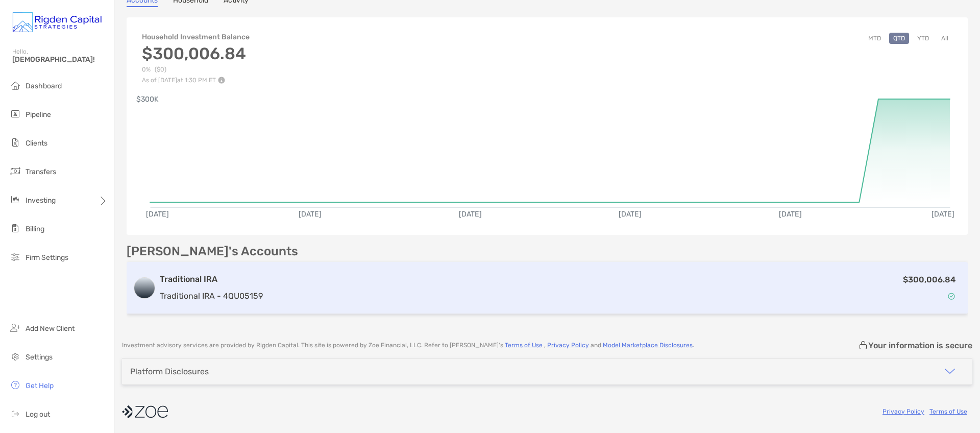 The width and height of the screenshot is (980, 433). What do you see at coordinates (951, 296) in the screenshot?
I see `img: Account Status icon` at bounding box center [951, 296].